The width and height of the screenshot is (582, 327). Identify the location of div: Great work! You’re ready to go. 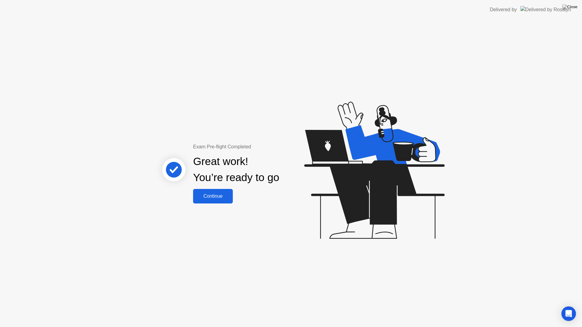
(236, 170).